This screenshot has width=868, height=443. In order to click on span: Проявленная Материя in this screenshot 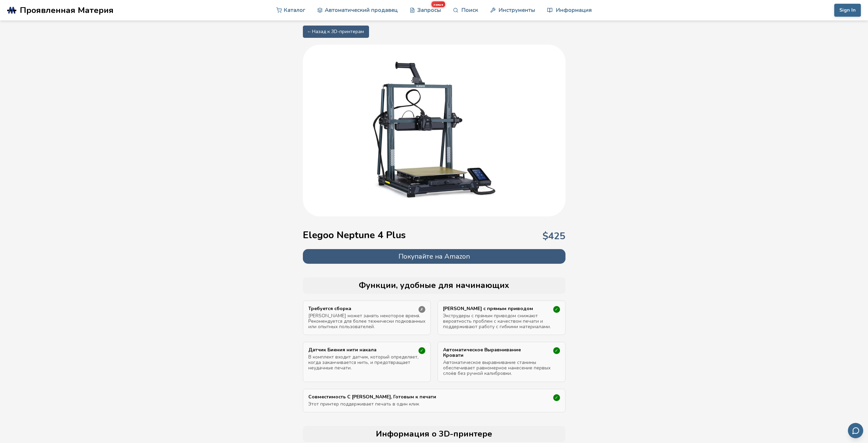, I will do `click(66, 10)`.